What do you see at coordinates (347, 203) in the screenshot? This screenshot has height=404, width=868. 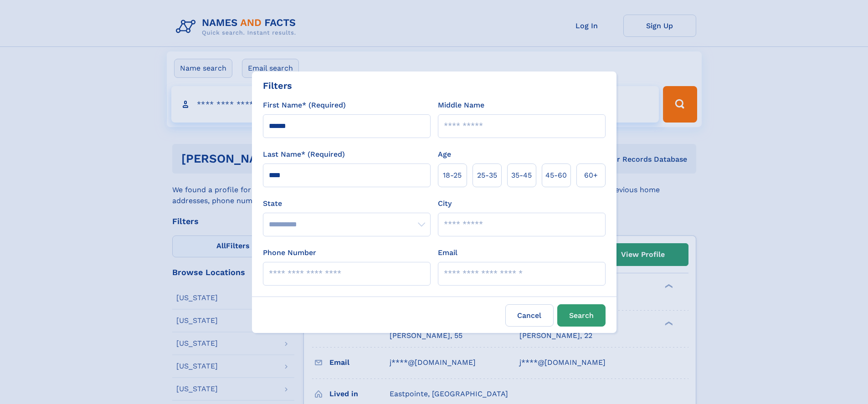 I see `label: State` at bounding box center [347, 203].